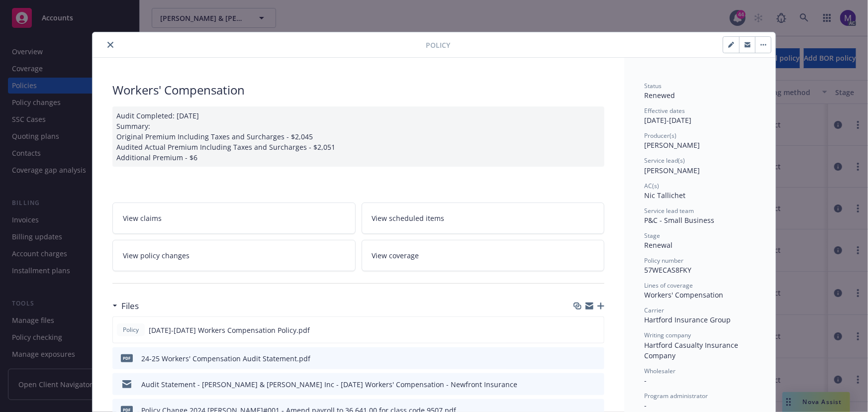 This screenshot has width=868, height=412. Describe the element at coordinates (483, 218) in the screenshot. I see `a: View scheduled items` at that location.